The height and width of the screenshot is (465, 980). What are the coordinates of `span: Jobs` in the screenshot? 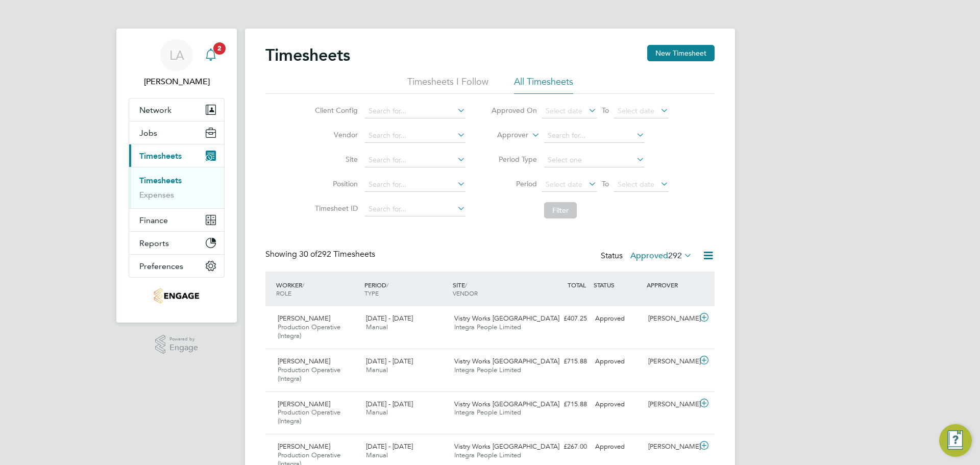 It's located at (148, 133).